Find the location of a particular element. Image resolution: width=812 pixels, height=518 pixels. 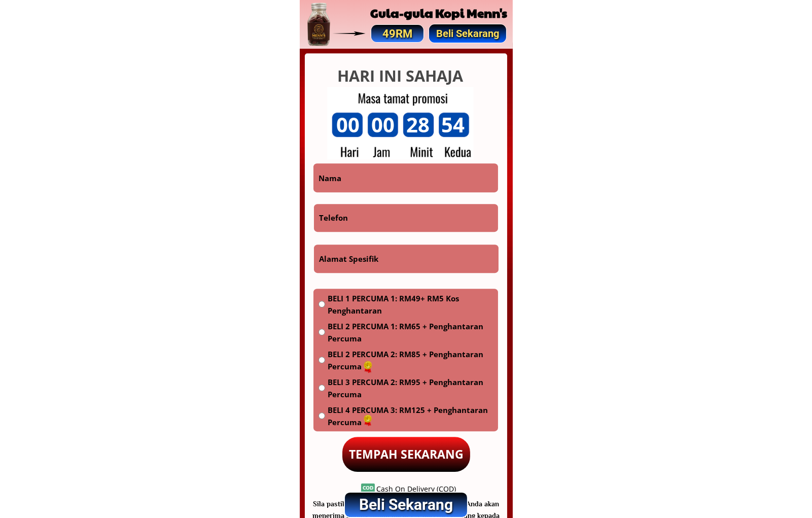

h3: COD is located at coordinates (368, 488).